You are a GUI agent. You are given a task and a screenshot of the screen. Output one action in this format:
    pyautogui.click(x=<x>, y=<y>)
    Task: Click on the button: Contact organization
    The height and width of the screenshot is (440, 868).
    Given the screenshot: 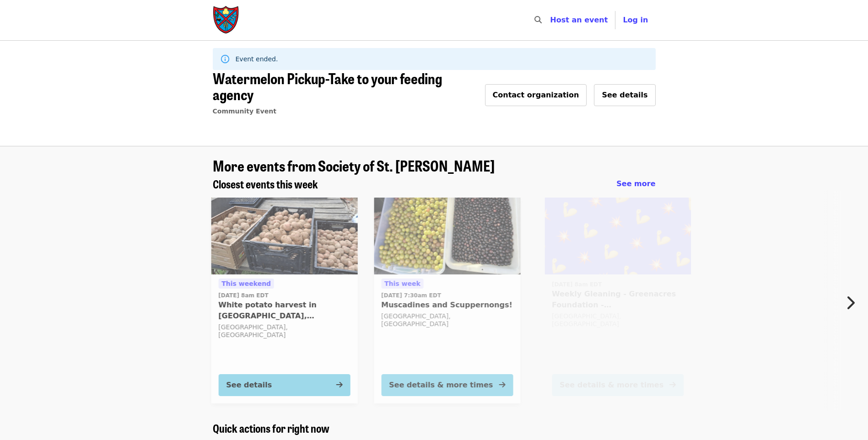 What is the action you would take?
    pyautogui.click(x=536, y=95)
    